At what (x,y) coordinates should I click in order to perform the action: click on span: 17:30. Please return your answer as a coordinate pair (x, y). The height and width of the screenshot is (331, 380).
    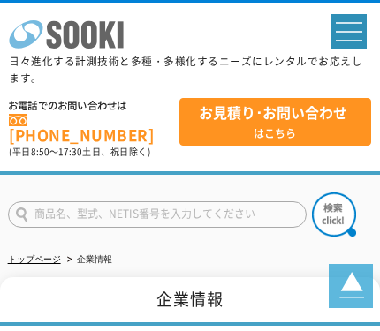
    Looking at the image, I should click on (70, 151).